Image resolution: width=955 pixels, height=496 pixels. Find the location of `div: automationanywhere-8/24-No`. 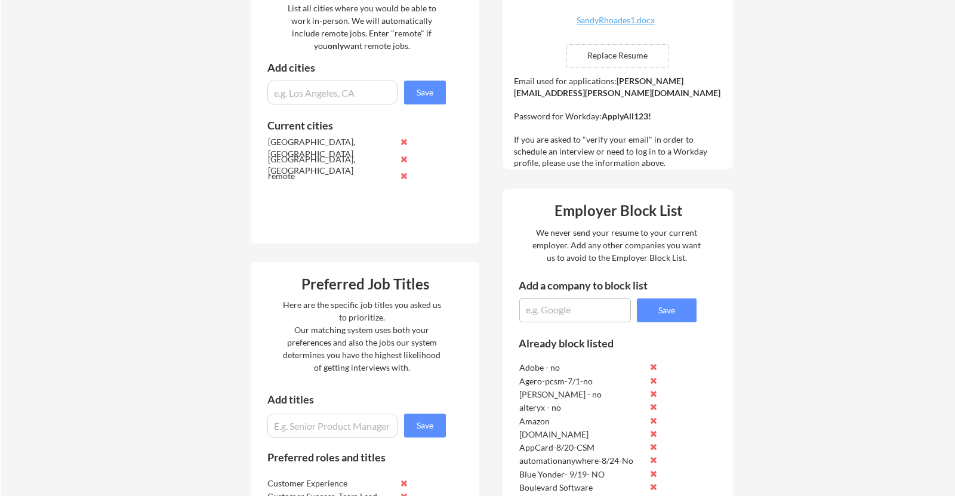

div: automationanywhere-8/24-No is located at coordinates (582, 461).